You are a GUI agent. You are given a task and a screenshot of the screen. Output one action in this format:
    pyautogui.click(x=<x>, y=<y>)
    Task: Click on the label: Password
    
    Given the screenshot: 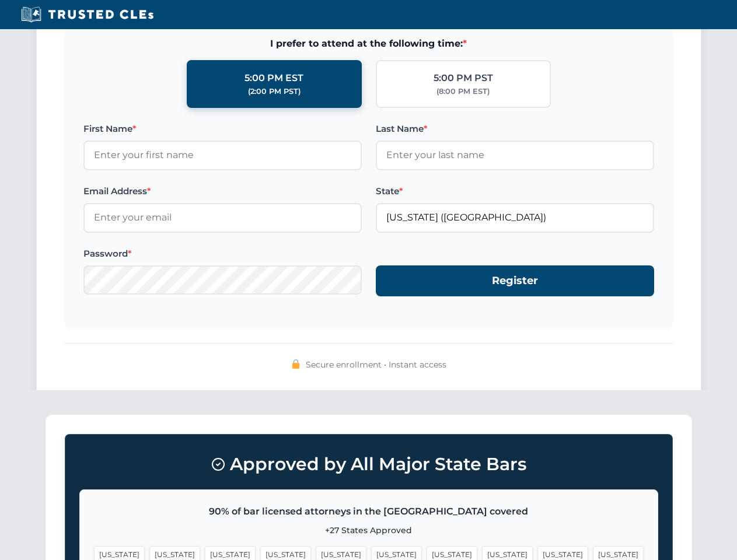 What is the action you would take?
    pyautogui.click(x=222, y=254)
    